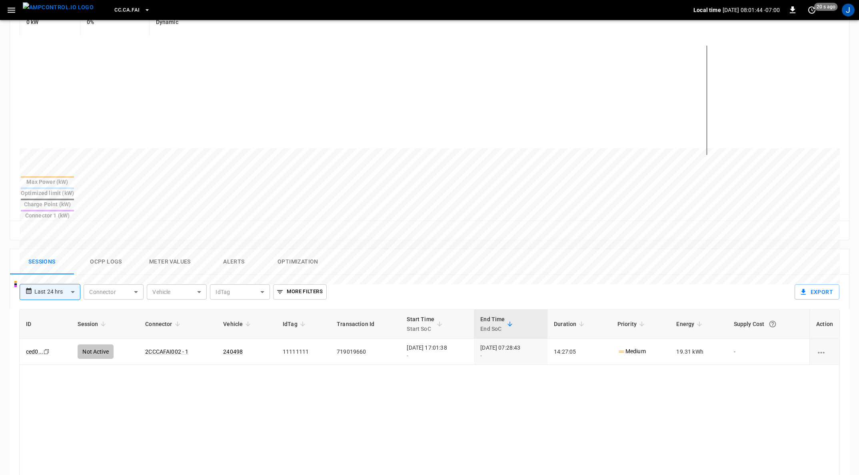 The image size is (859, 475). Describe the element at coordinates (826, 7) in the screenshot. I see `span: 20 s ago` at that location.